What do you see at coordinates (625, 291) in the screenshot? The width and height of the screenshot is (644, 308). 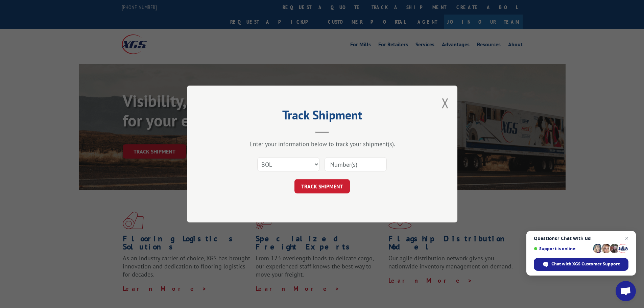 I see `a: Open chat` at bounding box center [625, 291].